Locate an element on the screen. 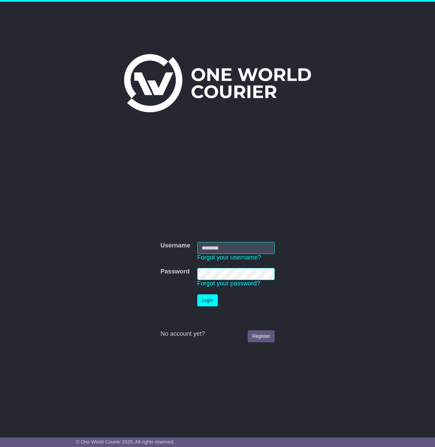 The width and height of the screenshot is (435, 447). label: Username is located at coordinates (175, 246).